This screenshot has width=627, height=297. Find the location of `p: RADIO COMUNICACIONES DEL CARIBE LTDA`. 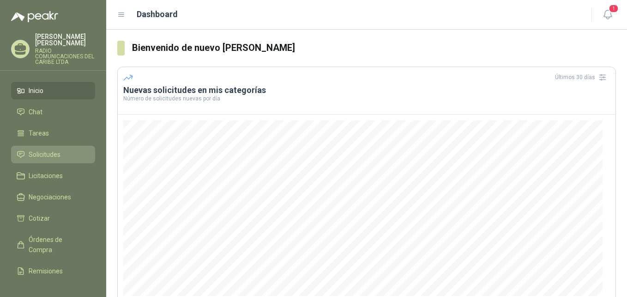

p: RADIO COMUNICACIONES DEL CARIBE LTDA is located at coordinates (65, 56).